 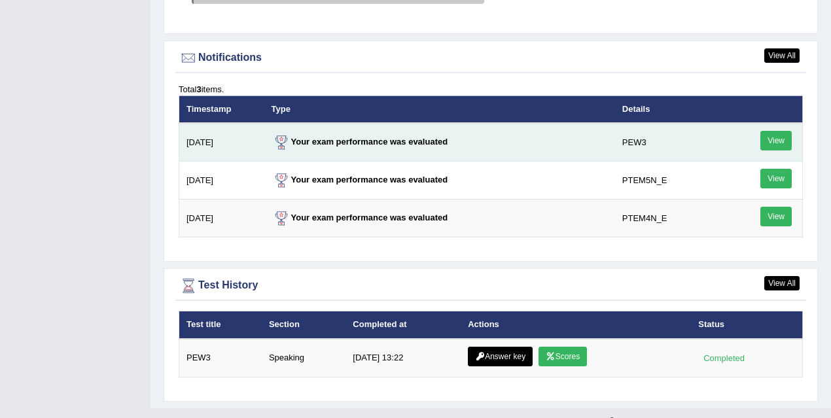 I want to click on b: 3, so click(x=198, y=89).